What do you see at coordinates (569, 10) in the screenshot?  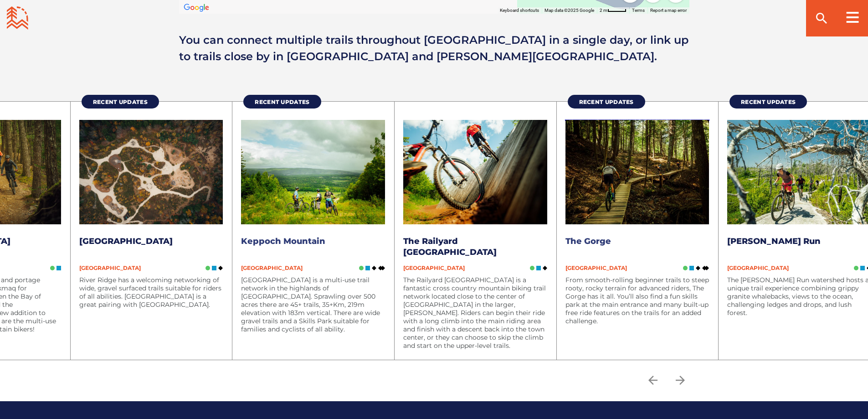 I see `span: Map data ©2025 Google` at bounding box center [569, 10].